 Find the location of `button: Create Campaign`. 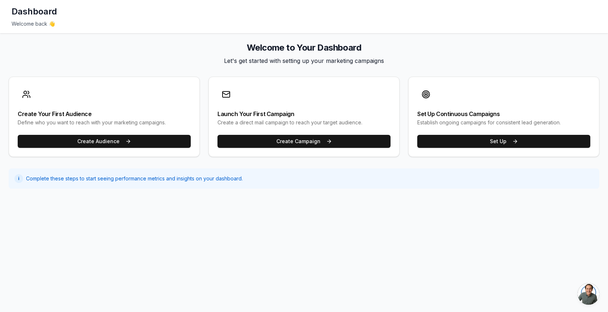

button: Create Campaign is located at coordinates (304, 141).